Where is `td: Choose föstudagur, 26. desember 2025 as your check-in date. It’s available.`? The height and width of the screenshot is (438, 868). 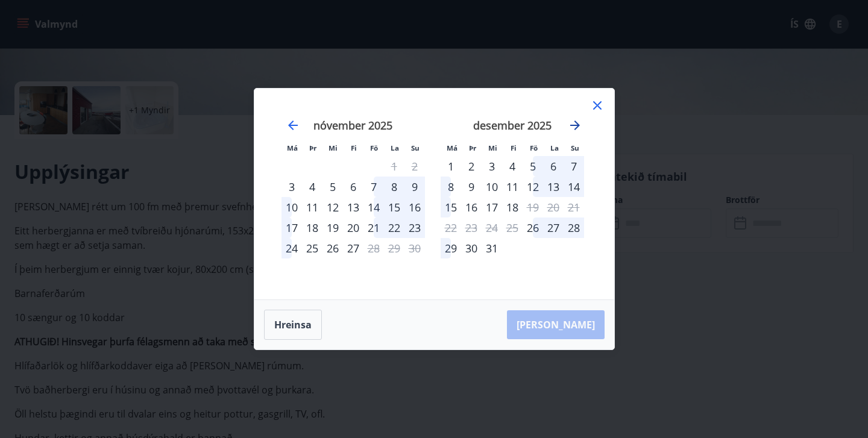 td: Choose föstudagur, 26. desember 2025 as your check-in date. It’s available. is located at coordinates (533, 228).